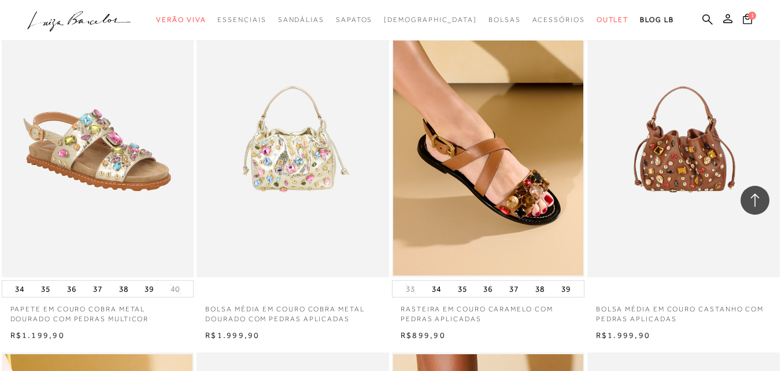 Image resolution: width=781 pixels, height=371 pixels. Describe the element at coordinates (38, 335) in the screenshot. I see `span: R$1.199,90` at that location.